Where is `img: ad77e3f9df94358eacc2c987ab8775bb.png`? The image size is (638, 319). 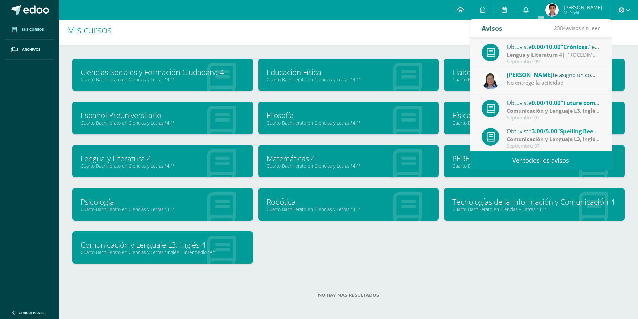 img: ad77e3f9df94358eacc2c987ab8775bb.png is located at coordinates (552, 10).